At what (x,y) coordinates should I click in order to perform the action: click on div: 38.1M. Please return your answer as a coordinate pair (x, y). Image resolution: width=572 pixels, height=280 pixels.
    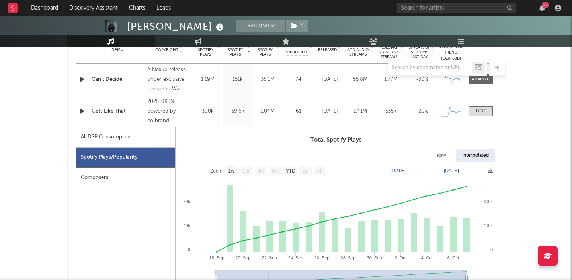
    Looking at the image, I should click on (268, 80).